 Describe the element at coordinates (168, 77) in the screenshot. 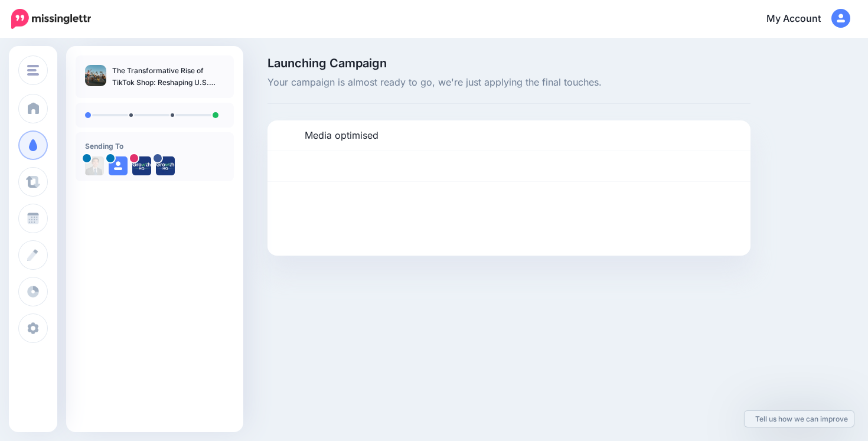

I see `p: The Transformative Rise of TikTok Shop: Reshaping U.S. Social Commerce` at that location.